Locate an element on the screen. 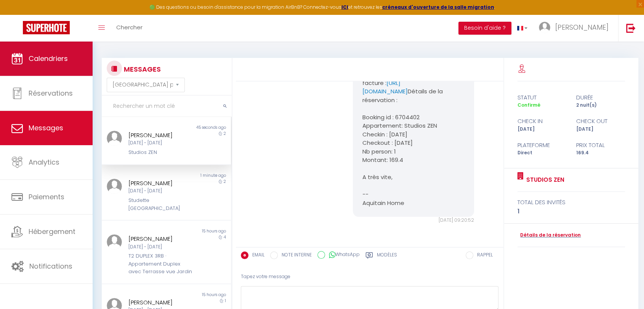  a: Détails de la réservation is located at coordinates (549, 235).